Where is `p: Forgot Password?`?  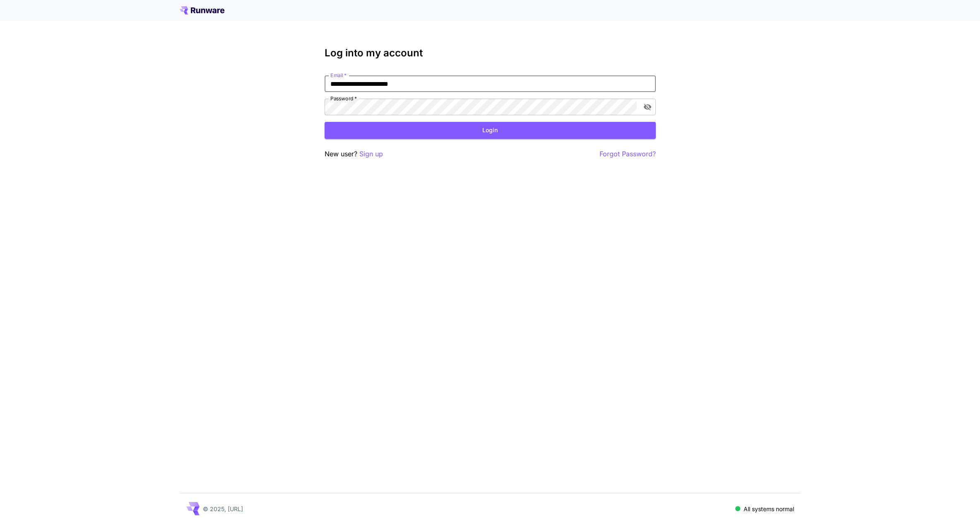
p: Forgot Password? is located at coordinates (628, 154).